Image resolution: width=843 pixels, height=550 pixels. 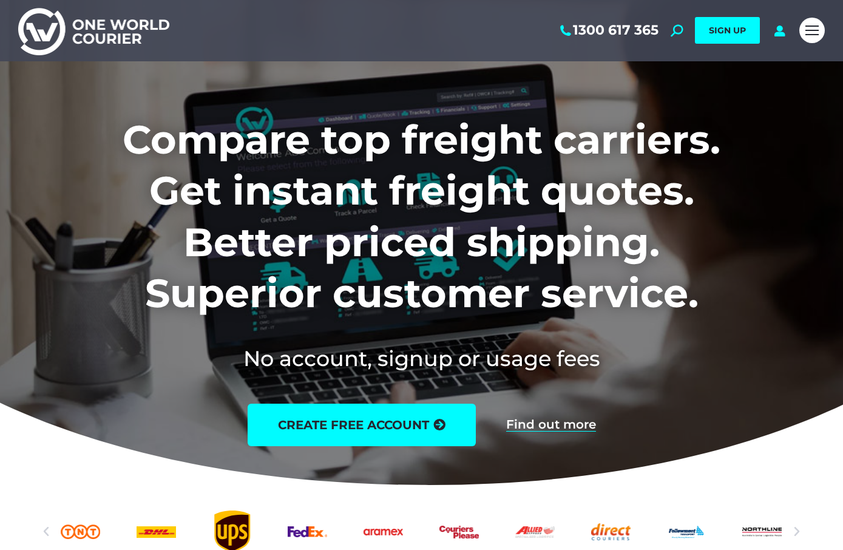 What do you see at coordinates (727, 30) in the screenshot?
I see `span: SIGN UP` at bounding box center [727, 30].